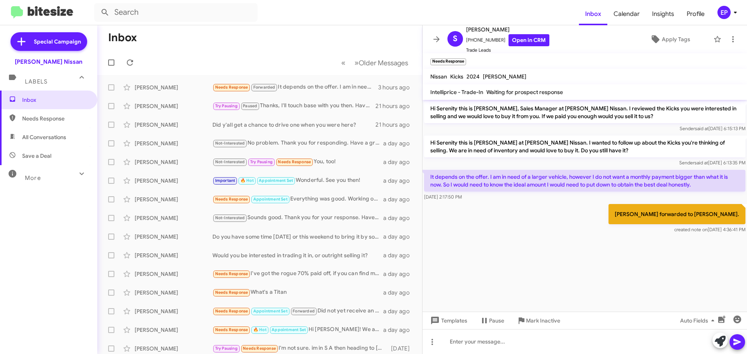 This screenshot has height=354, width=747. Describe the element at coordinates (528, 40) in the screenshot. I see `a: Open in CRM` at that location.